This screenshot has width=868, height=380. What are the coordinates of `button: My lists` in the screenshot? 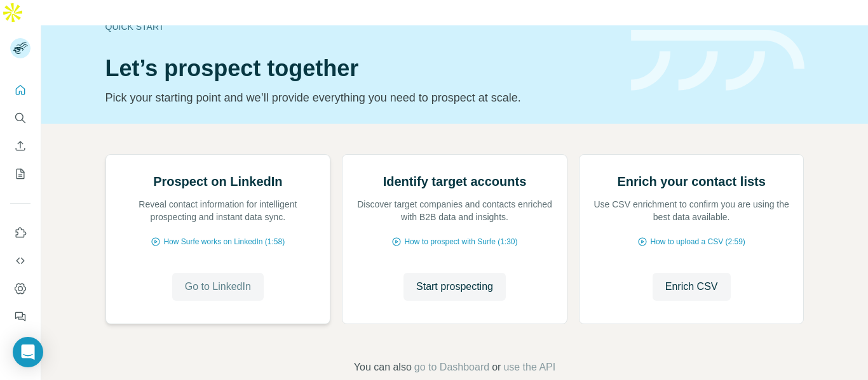 It's located at (20, 174).